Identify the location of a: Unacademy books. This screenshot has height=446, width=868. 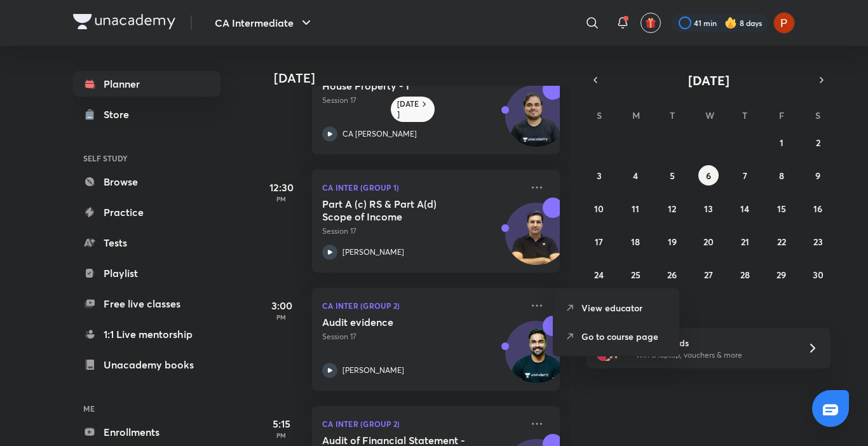
(147, 365).